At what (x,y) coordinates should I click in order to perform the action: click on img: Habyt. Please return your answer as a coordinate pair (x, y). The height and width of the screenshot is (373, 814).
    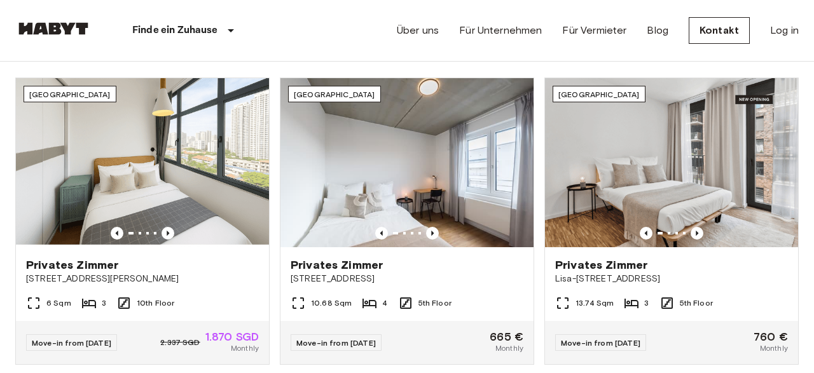
    Looking at the image, I should click on (53, 29).